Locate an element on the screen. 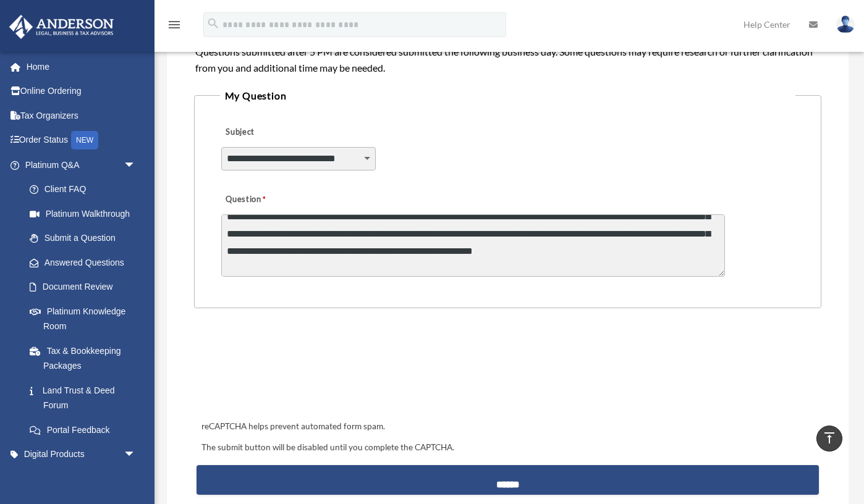  a: Order StatusNEW is located at coordinates (82, 140).